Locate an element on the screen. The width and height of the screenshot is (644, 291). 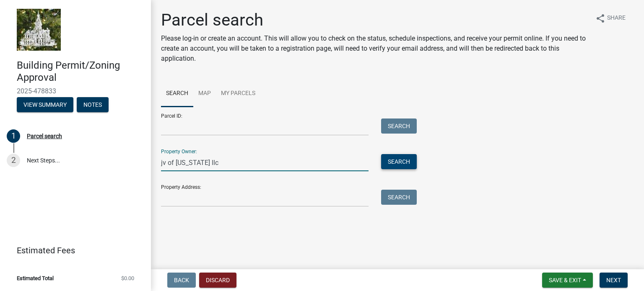
a: Map is located at coordinates (205, 94).